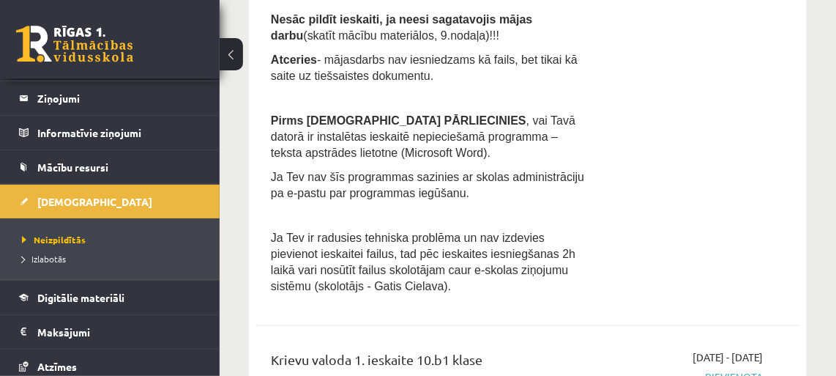  I want to click on span: Nesāc pildīt ieskaiti, ja neesi sagatavojis mājas darbu, so click(402, 27).